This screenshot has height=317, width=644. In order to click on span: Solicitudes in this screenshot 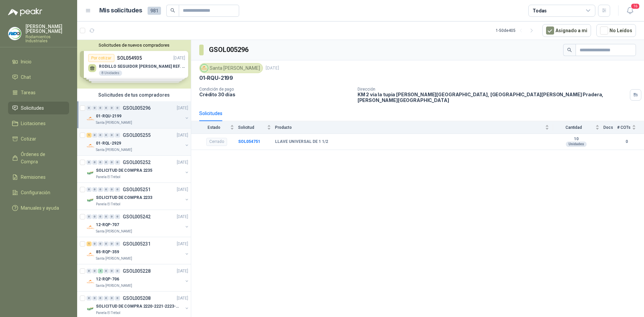, I will do `click(32, 108)`.